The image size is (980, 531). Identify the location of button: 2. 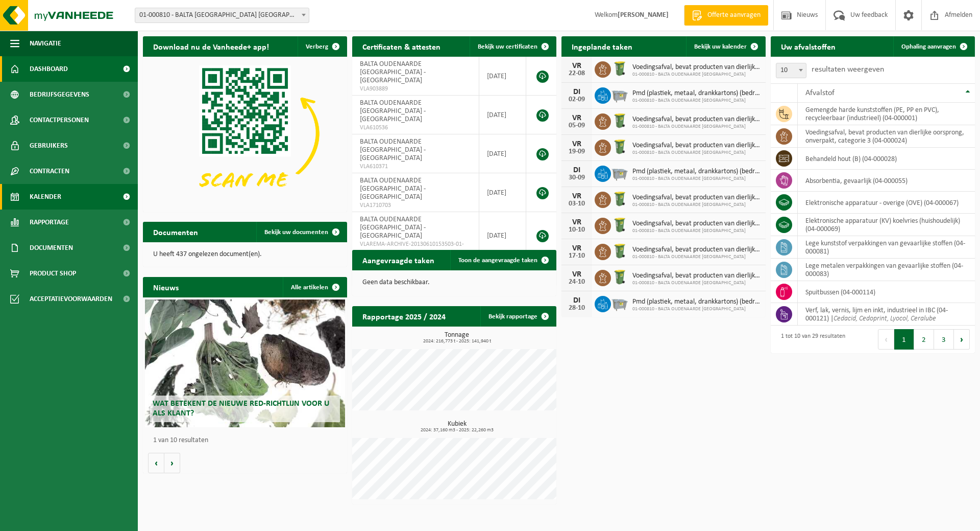
(924, 339).